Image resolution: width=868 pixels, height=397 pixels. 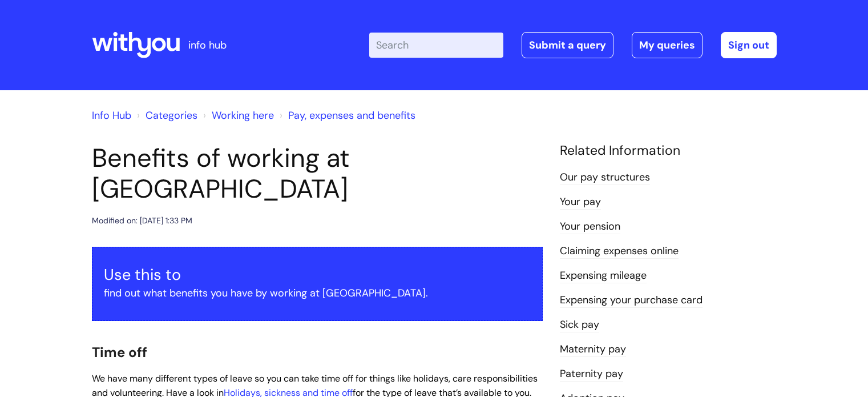 What do you see at coordinates (352, 115) in the screenshot?
I see `a: Pay, expenses and benefits` at bounding box center [352, 115].